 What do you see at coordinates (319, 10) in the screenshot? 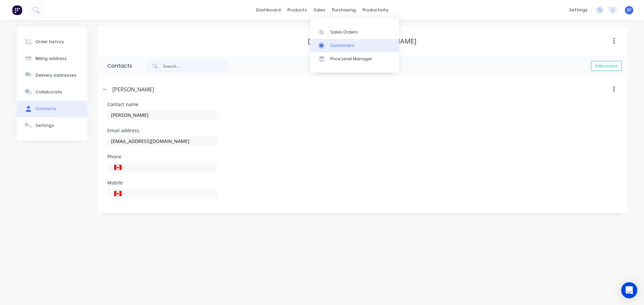
I see `div: sales` at bounding box center [319, 10].